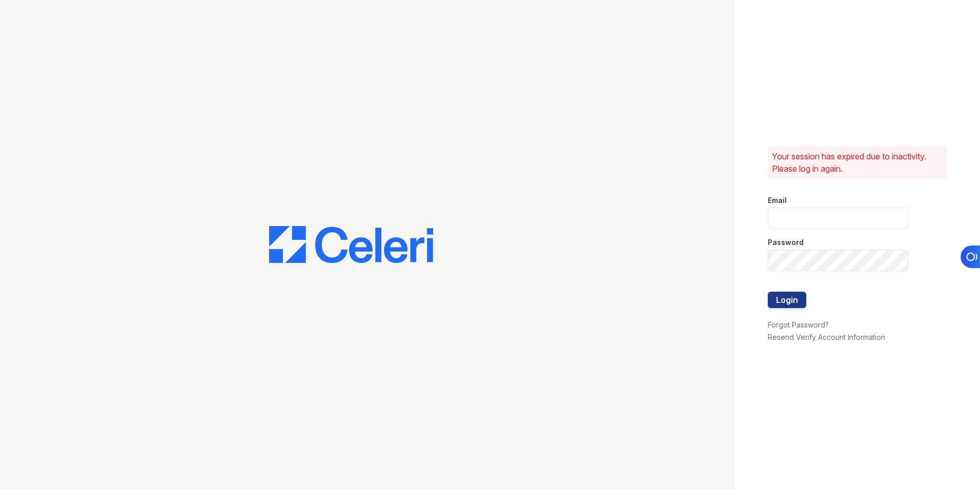 Image resolution: width=980 pixels, height=489 pixels. I want to click on a: Resend Verify Account Information, so click(826, 337).